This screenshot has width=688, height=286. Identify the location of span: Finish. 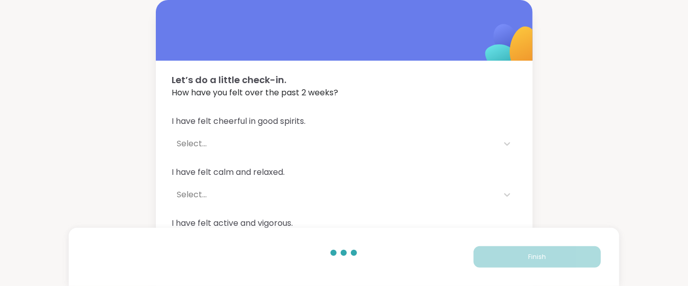
(537, 257).